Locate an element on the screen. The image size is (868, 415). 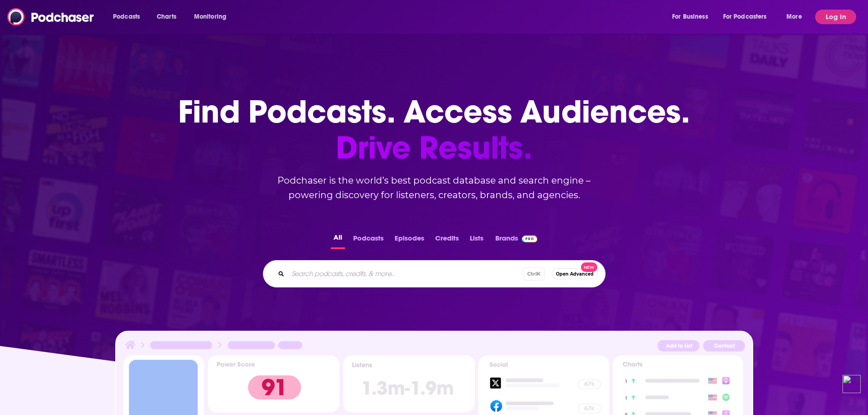
span: Charts is located at coordinates (167, 17).